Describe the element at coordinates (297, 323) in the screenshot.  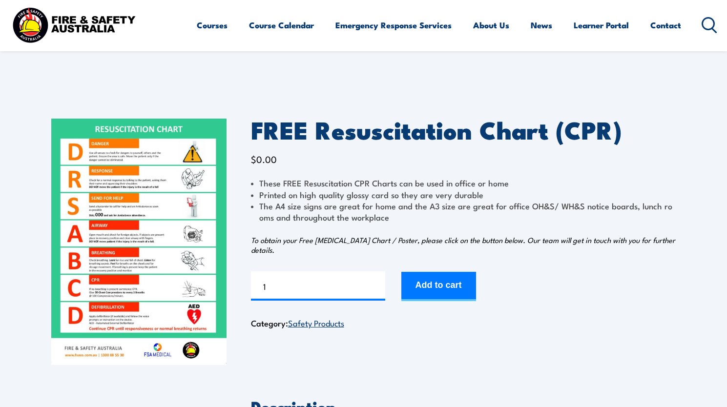
I see `span: Category:` at that location.